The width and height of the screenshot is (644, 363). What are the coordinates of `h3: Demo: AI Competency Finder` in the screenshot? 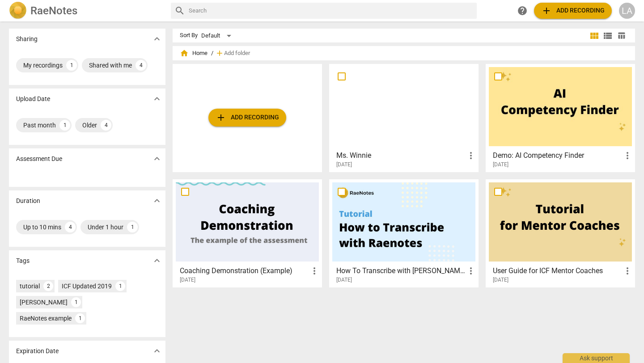 It's located at (557, 156).